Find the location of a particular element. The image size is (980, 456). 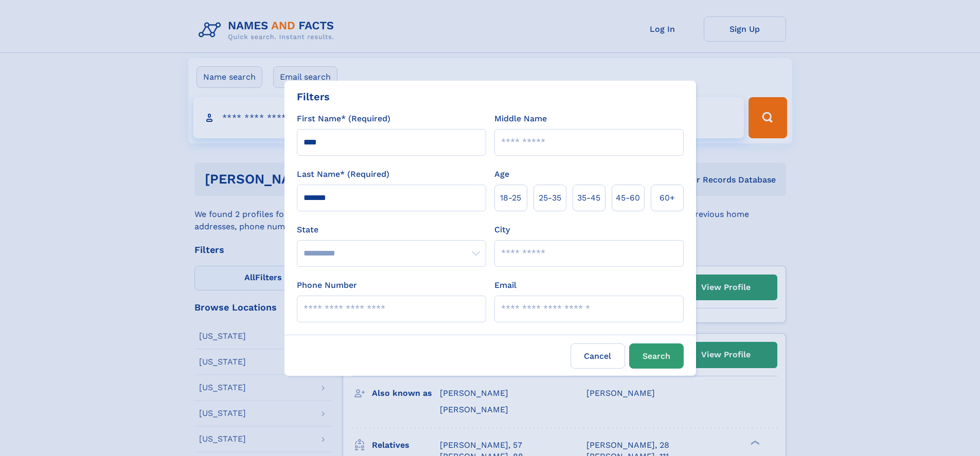

span: 25‑35 is located at coordinates (550, 198).